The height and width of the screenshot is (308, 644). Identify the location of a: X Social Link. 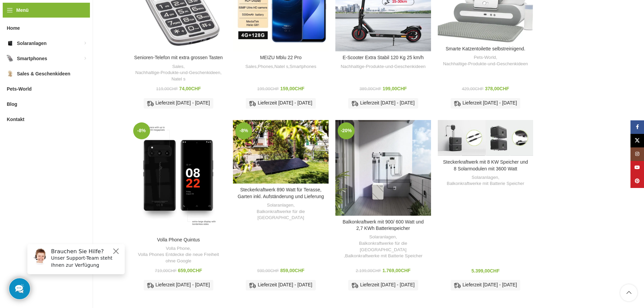
(638, 141).